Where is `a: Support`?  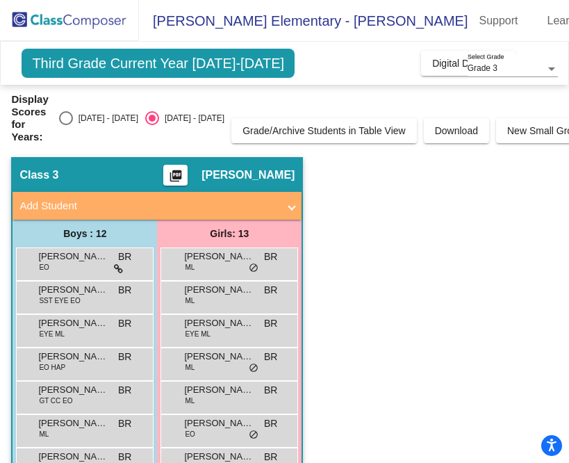
a: Support is located at coordinates (498, 21).